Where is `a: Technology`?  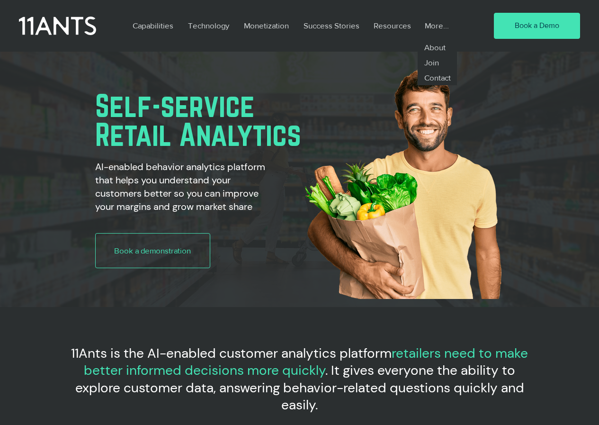 a: Technology is located at coordinates (209, 26).